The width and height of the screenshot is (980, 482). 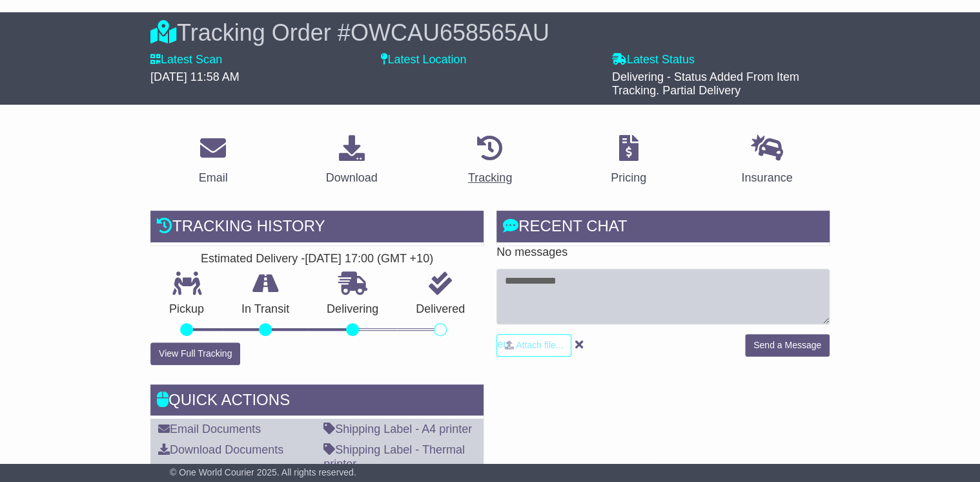 What do you see at coordinates (394, 457) in the screenshot?
I see `a: Shipping Label - Thermal printer` at bounding box center [394, 457].